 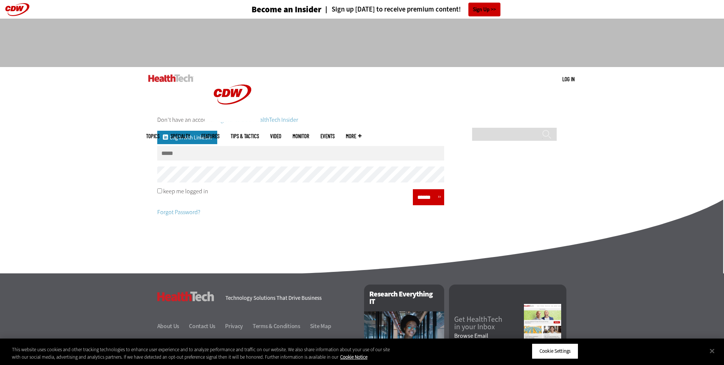 I want to click on div: This website uses cookies and other tracking technologies to enhance user experience and to analy..., so click(x=205, y=353).